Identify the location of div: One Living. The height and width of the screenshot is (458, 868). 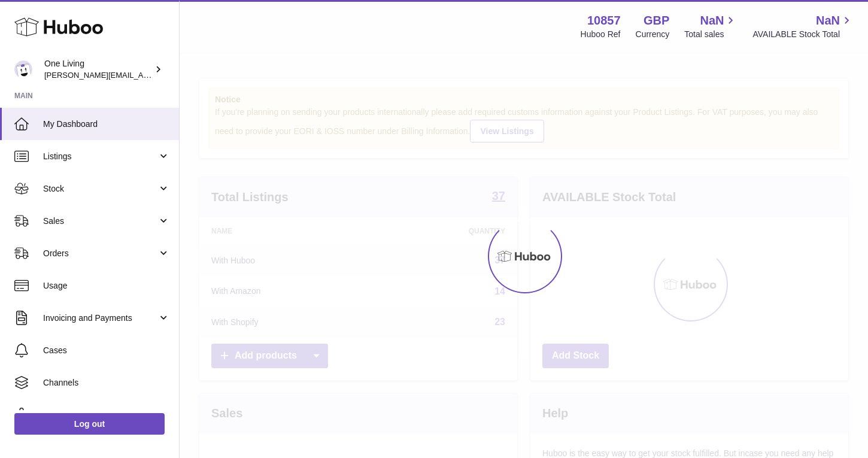
(98, 69).